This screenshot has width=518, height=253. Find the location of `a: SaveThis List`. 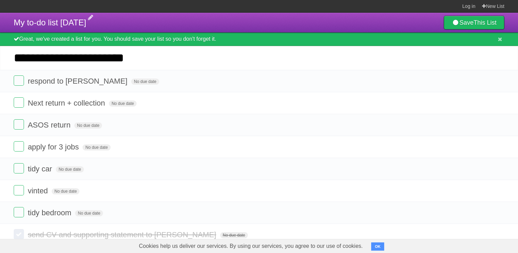

a: SaveThis List is located at coordinates (474, 23).